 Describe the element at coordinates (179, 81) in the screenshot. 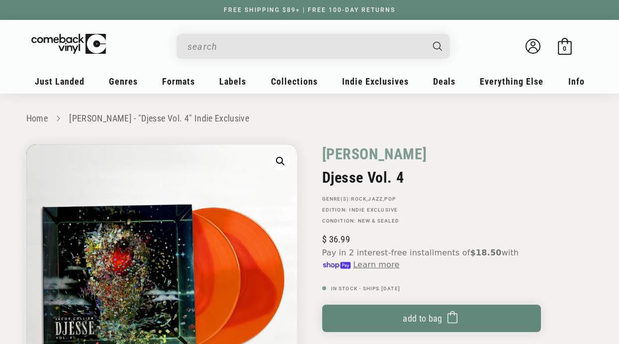

I see `span: Formats` at that location.